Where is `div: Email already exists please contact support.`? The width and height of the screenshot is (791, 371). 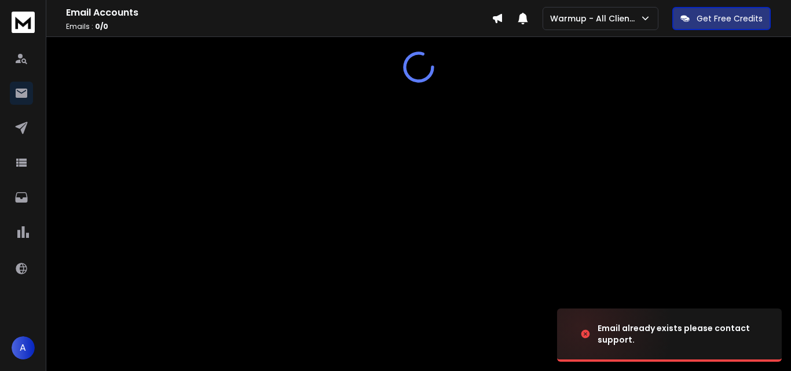 div: Email already exists please contact support. is located at coordinates (683, 334).